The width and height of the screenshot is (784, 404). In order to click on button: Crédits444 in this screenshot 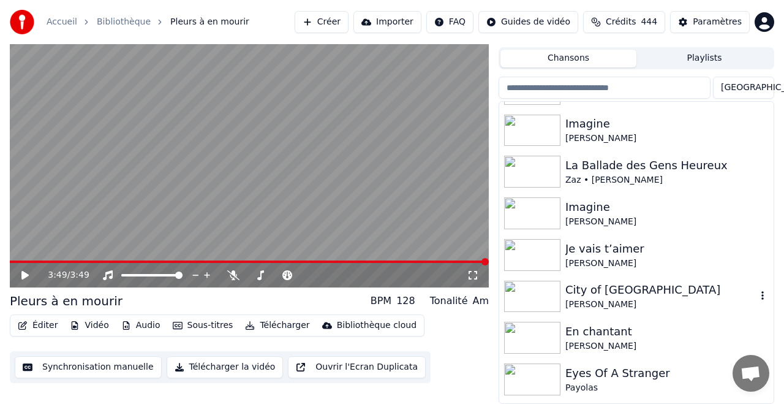, I will do `click(624, 22)`.